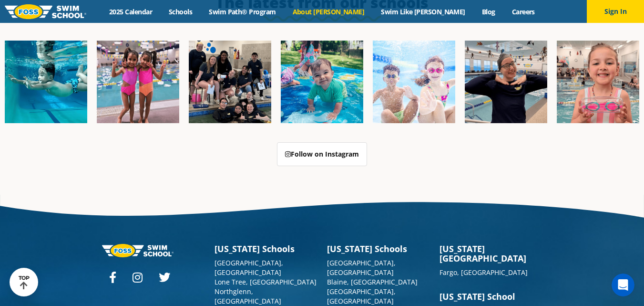 This screenshot has width=644, height=306. I want to click on a: Schools, so click(180, 11).